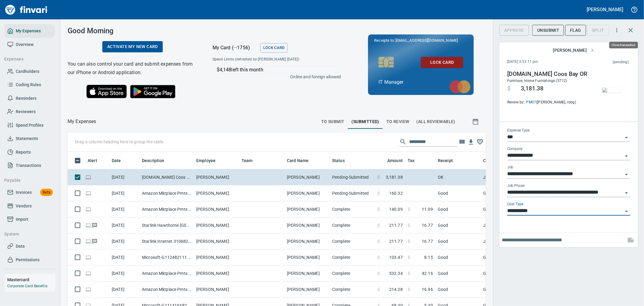  I want to click on span: 214.28, so click(396, 289).